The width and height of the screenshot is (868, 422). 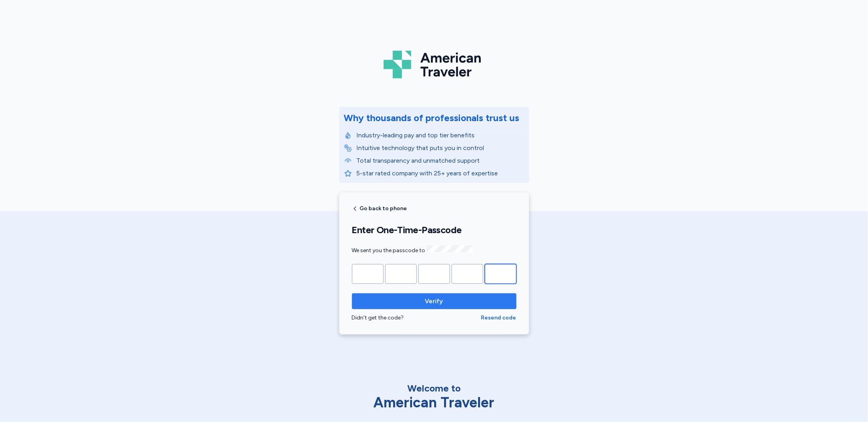 What do you see at coordinates (434, 403) in the screenshot?
I see `div: American Traveler` at bounding box center [434, 403].